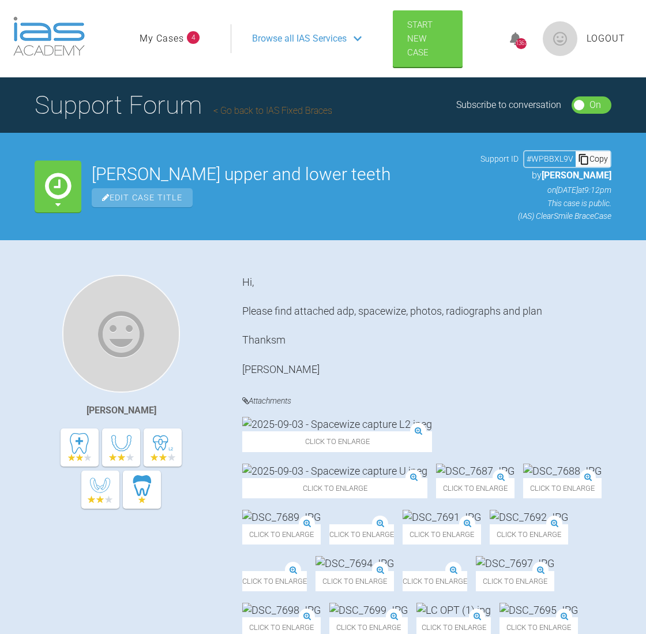 This screenshot has height=634, width=646. What do you see at coordinates (142, 197) in the screenshot?
I see `span: Edit Case Title` at bounding box center [142, 197].